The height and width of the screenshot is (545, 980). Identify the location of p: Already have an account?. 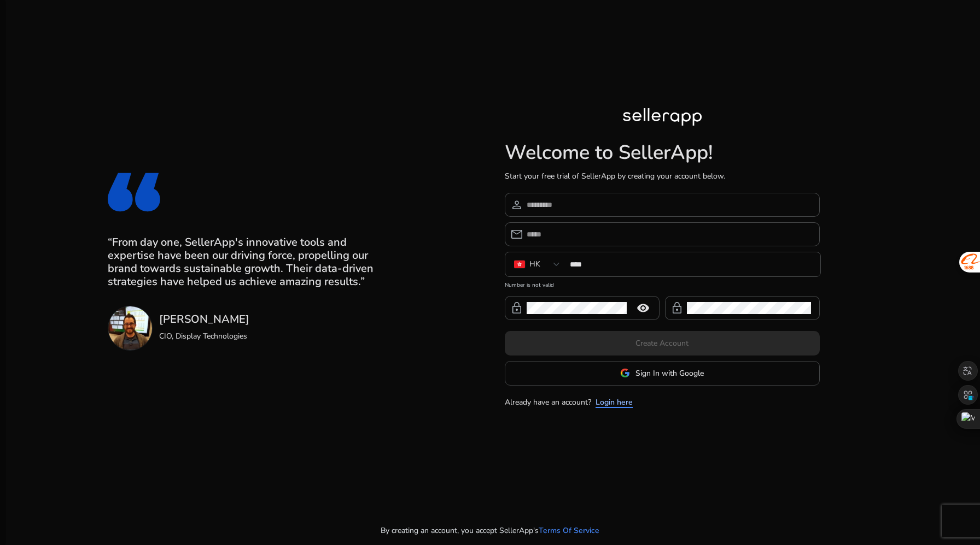
(548, 402).